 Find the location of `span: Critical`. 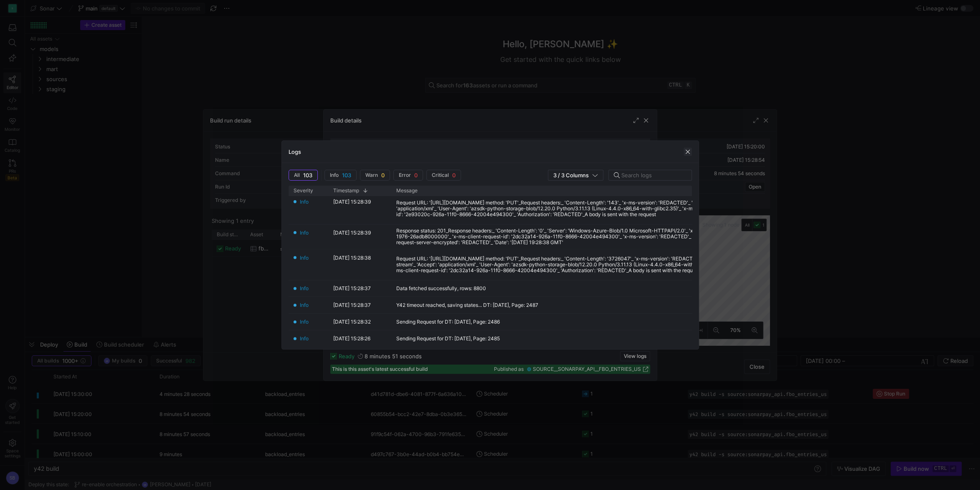

span: Critical is located at coordinates (440, 175).